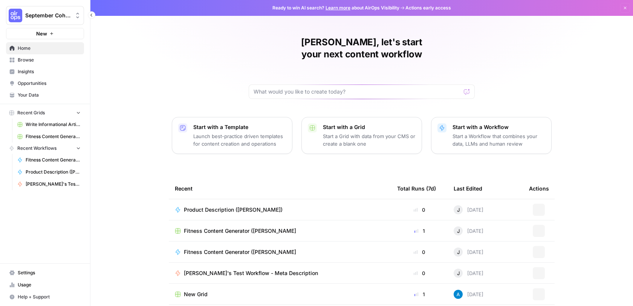 The width and height of the screenshot is (633, 306). What do you see at coordinates (49, 48) in the screenshot?
I see `span: Home` at bounding box center [49, 48].